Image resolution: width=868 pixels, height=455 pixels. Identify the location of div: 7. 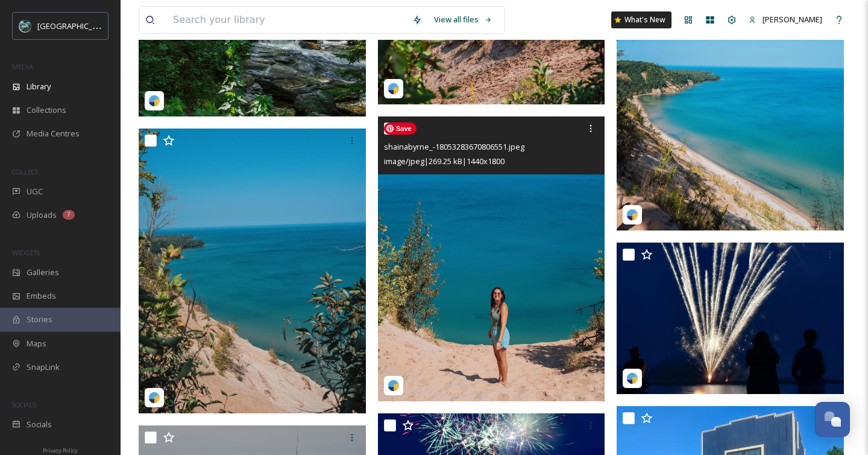
(69, 215).